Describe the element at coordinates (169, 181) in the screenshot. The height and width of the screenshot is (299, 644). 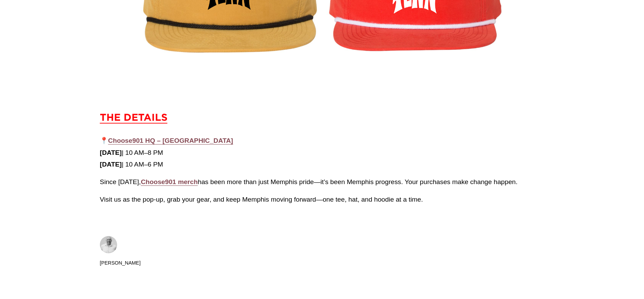
I see `a: Choose901 merch` at that location.